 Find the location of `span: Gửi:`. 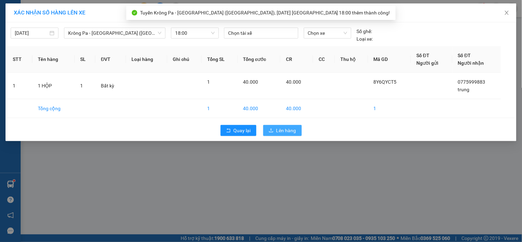

span: Gửi: is located at coordinates (68, 30).